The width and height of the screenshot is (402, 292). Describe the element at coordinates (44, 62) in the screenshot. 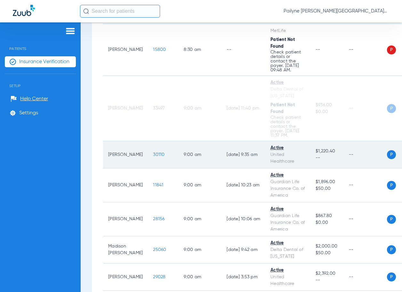

I see `span: Insurance Verification` at that location.